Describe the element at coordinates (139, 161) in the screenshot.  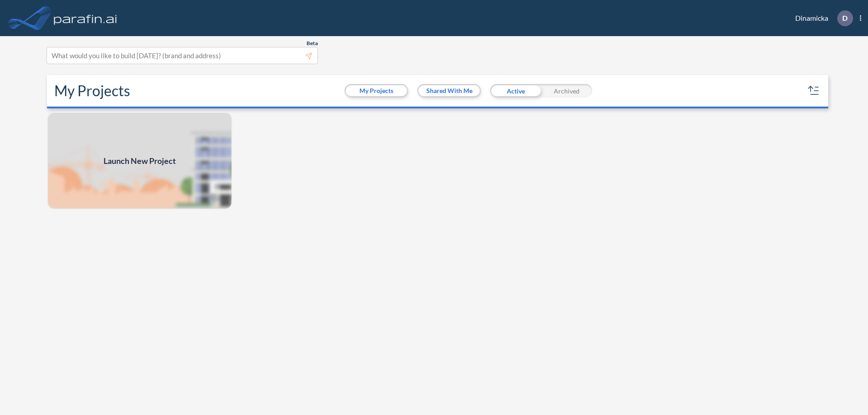
I see `img: add` at that location.